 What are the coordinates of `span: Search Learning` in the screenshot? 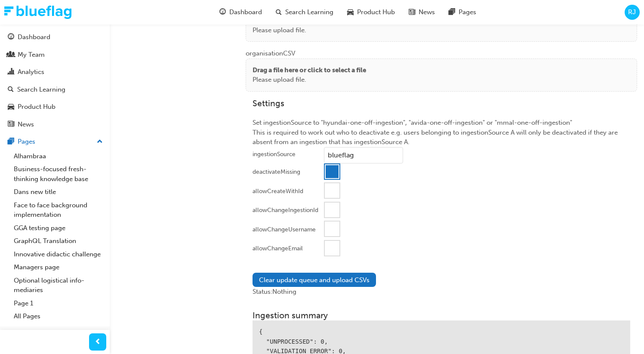 It's located at (309, 12).